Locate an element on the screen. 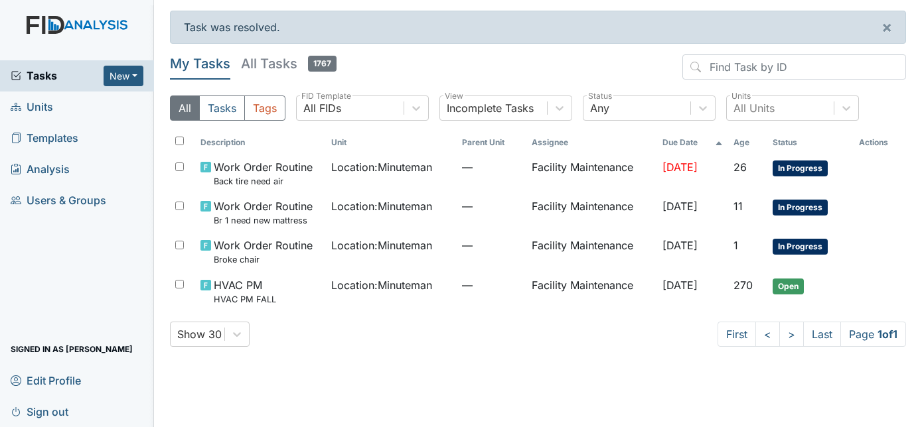  th: Assignee is located at coordinates (591, 143).